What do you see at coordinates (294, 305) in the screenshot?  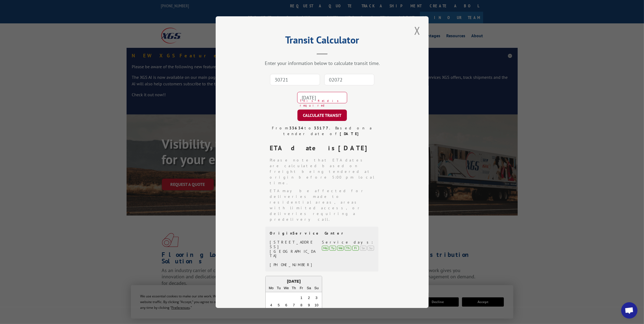 I see `div: Choose Thursday, August 7th, 2025` at bounding box center [294, 305].